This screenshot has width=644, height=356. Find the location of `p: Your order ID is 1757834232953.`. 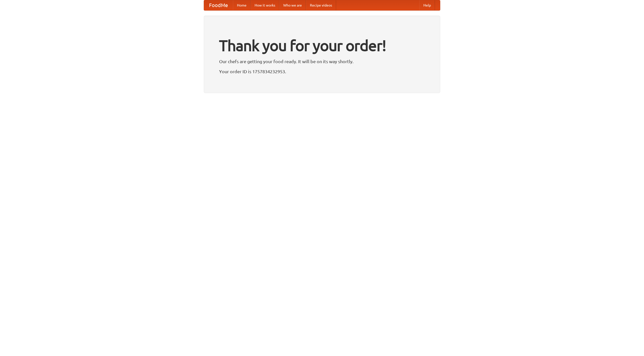

p: Your order ID is 1757834232953. is located at coordinates (322, 71).